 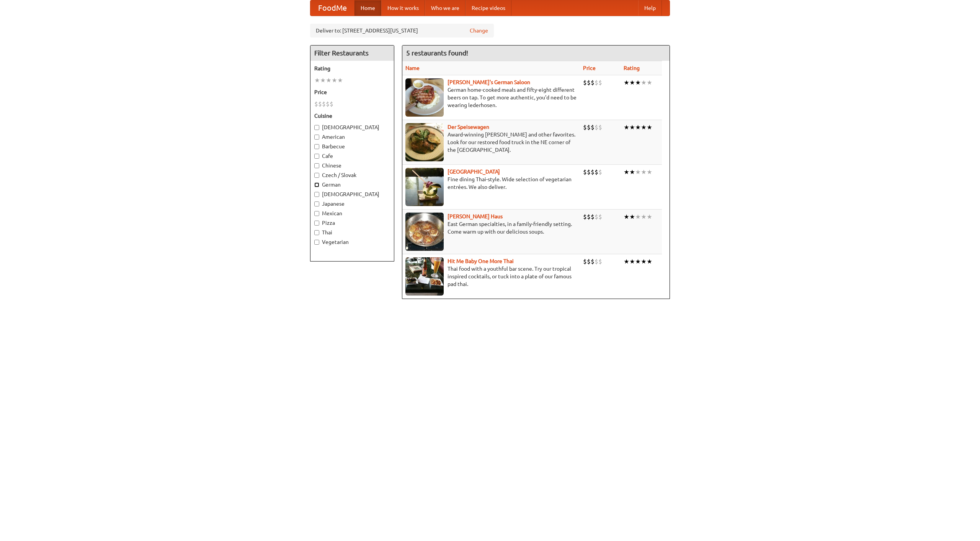 I want to click on a: Price, so click(x=589, y=69).